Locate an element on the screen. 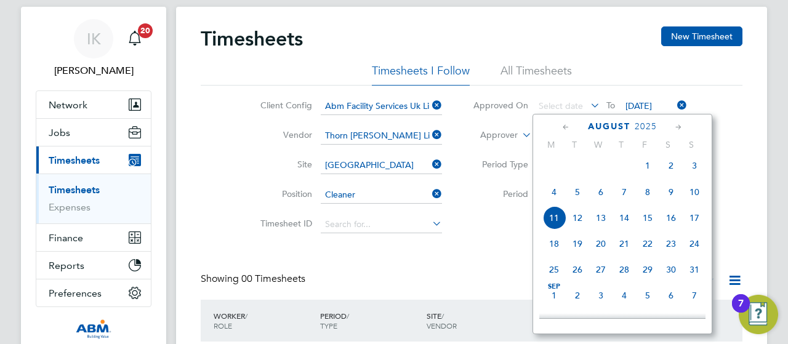 Image resolution: width=788 pixels, height=344 pixels. button: Finance is located at coordinates (94, 237).